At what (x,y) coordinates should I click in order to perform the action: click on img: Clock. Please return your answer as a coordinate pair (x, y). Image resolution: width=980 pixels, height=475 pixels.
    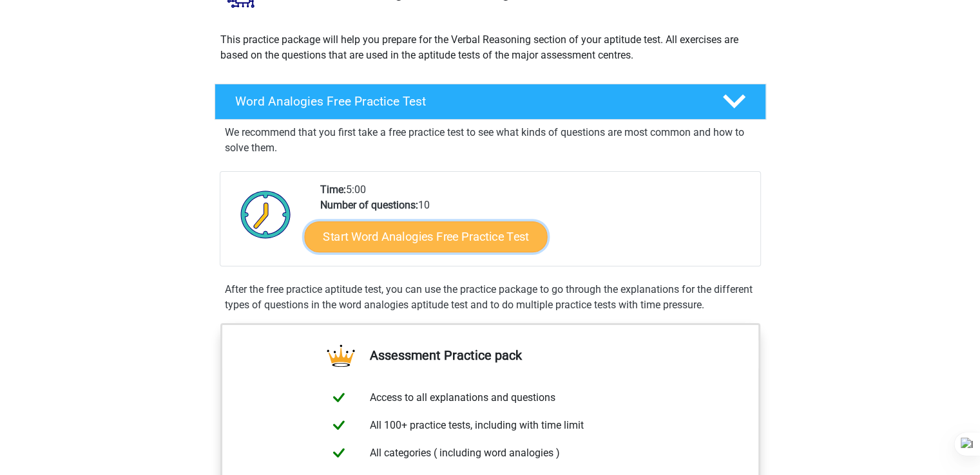
    Looking at the image, I should click on (265, 215).